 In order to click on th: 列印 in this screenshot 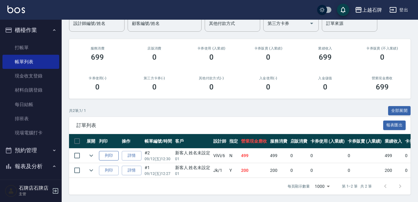, I will do `click(109, 141)`.